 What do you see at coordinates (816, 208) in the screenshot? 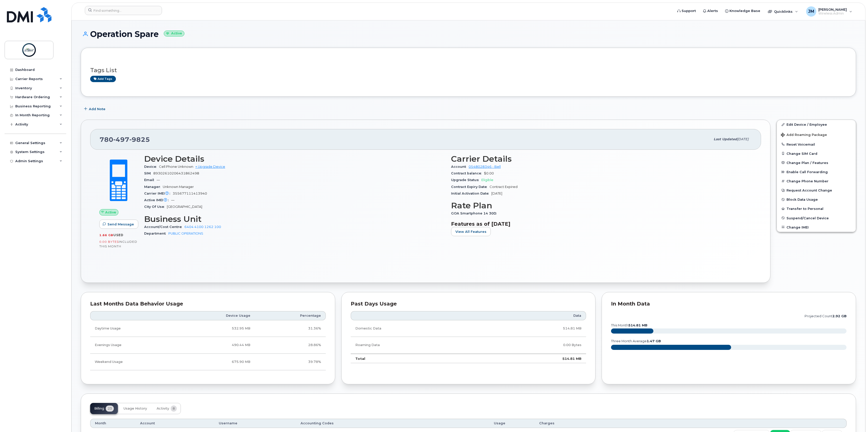
I see `button: Transfer to Personal` at bounding box center [816, 208].